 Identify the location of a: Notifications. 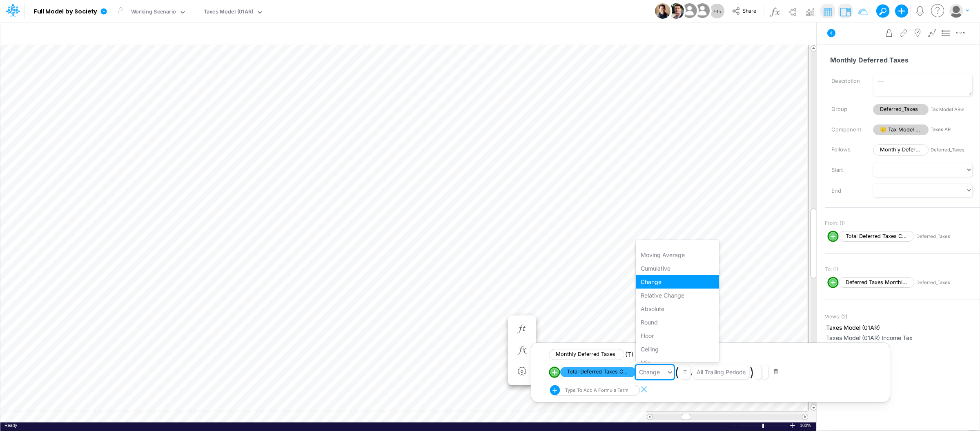
(919, 11).